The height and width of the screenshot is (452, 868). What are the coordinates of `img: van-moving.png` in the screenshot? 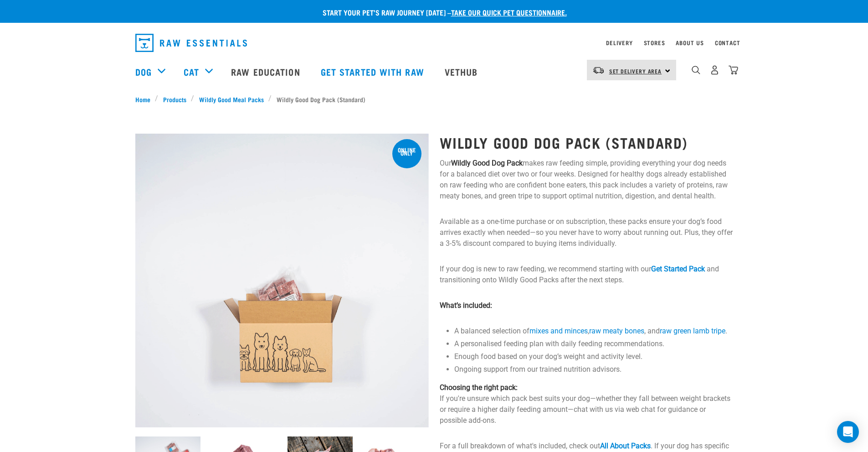 It's located at (599, 70).